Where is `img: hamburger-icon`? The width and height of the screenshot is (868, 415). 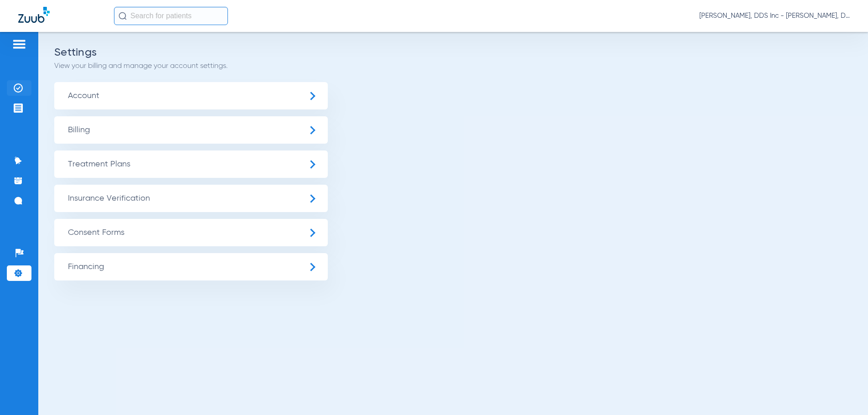
img: hamburger-icon is located at coordinates (19, 44).